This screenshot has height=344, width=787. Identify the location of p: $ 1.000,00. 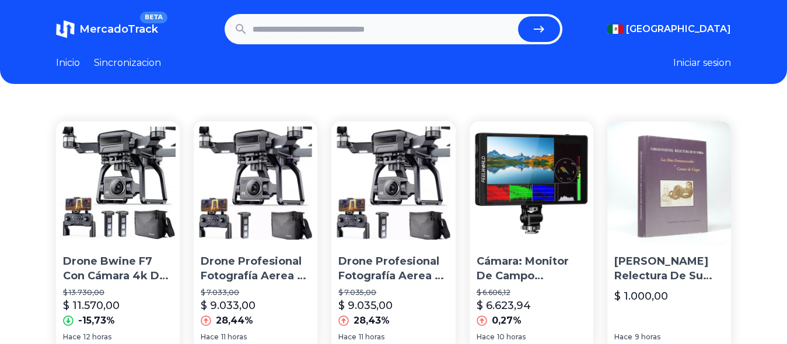
(641, 296).